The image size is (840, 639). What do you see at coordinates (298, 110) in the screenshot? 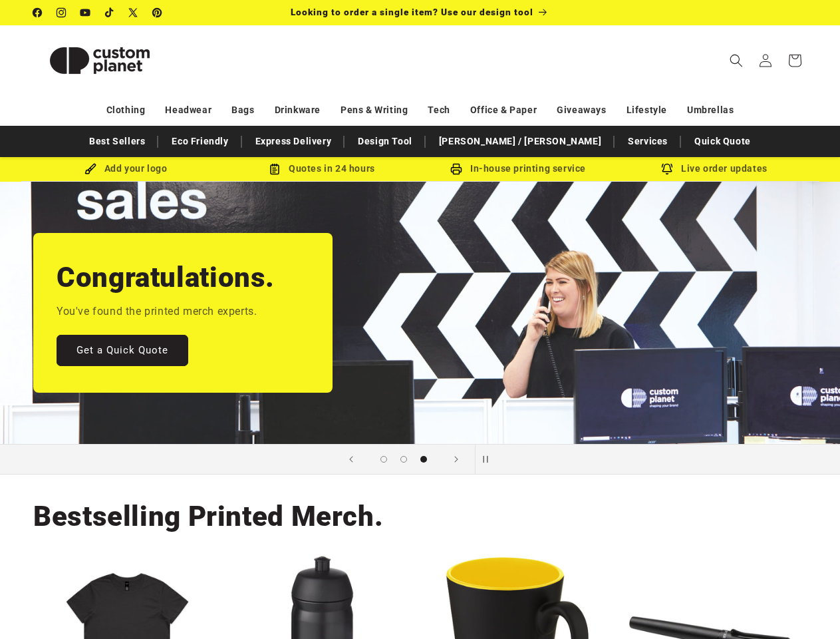
I see `a: Drinkware` at bounding box center [298, 110].